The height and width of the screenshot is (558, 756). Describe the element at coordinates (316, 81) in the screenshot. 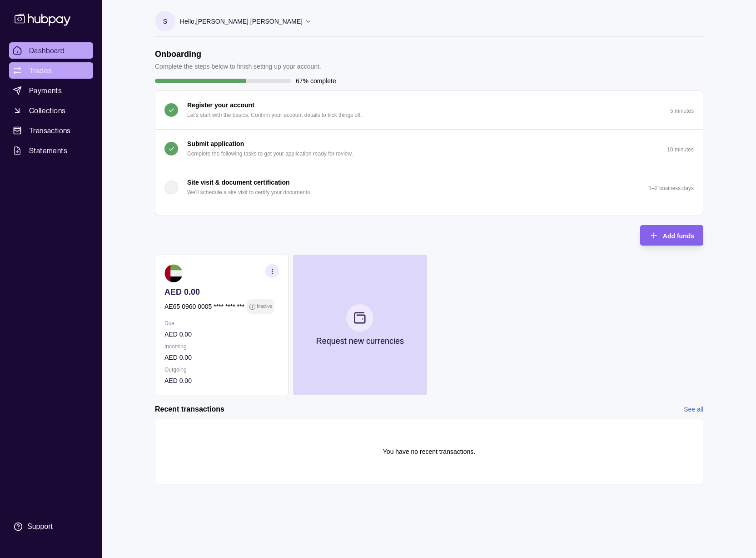

I see `p: 67% complete` at that location.